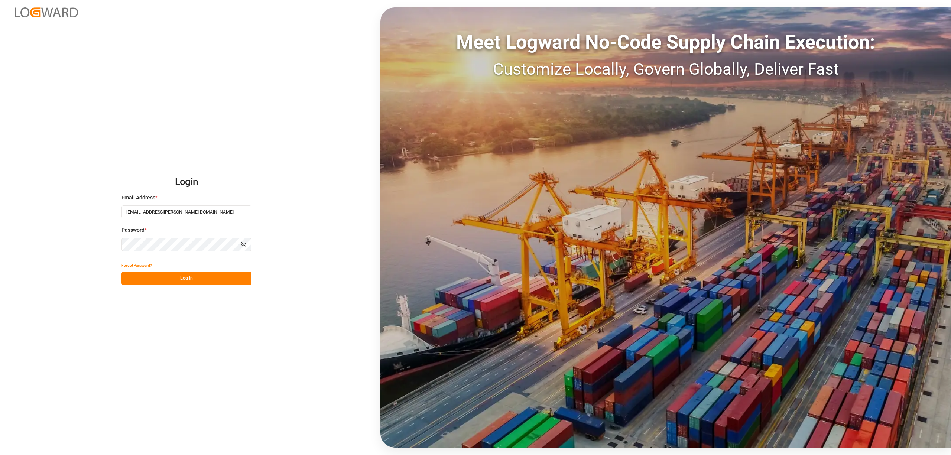 Image resolution: width=951 pixels, height=455 pixels. Describe the element at coordinates (138, 198) in the screenshot. I see `span: Email Address` at that location.